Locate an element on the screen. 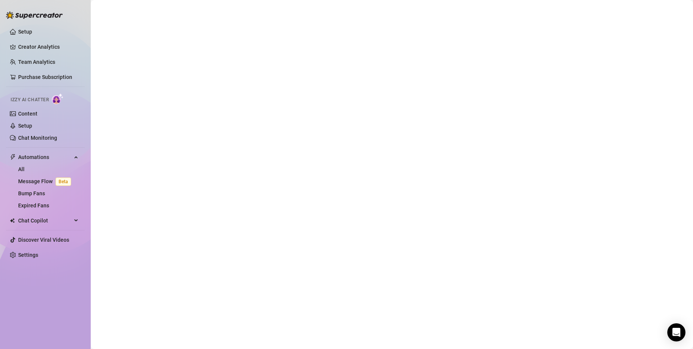  a: Settings is located at coordinates (28, 255).